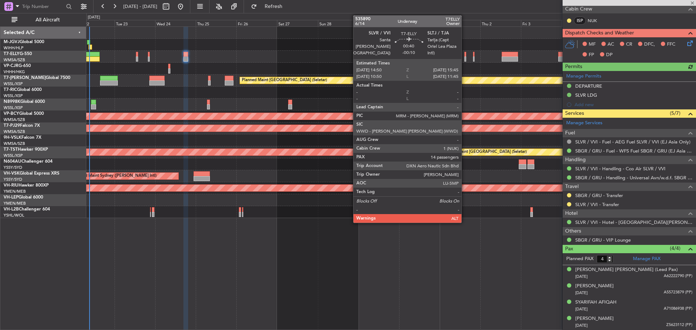 The width and height of the screenshot is (696, 330). I want to click on span: Cabin Crew, so click(578, 9).